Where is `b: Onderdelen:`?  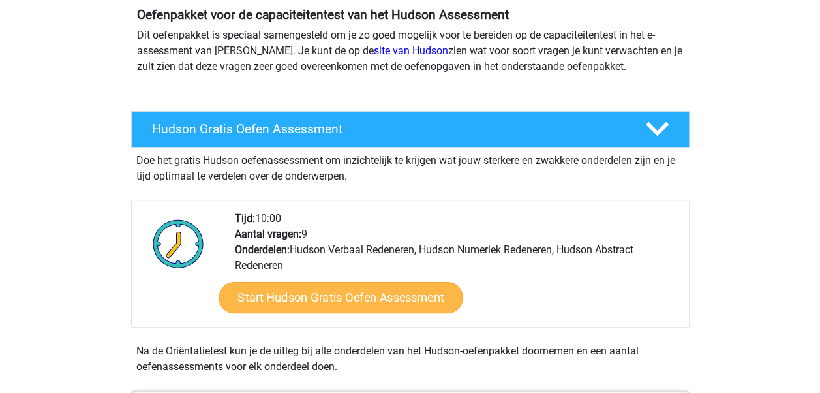
b: Onderdelen: is located at coordinates (262, 249).